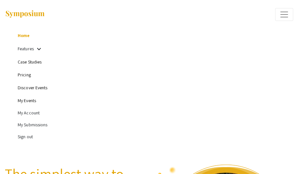  I want to click on a: My Events, so click(27, 100).